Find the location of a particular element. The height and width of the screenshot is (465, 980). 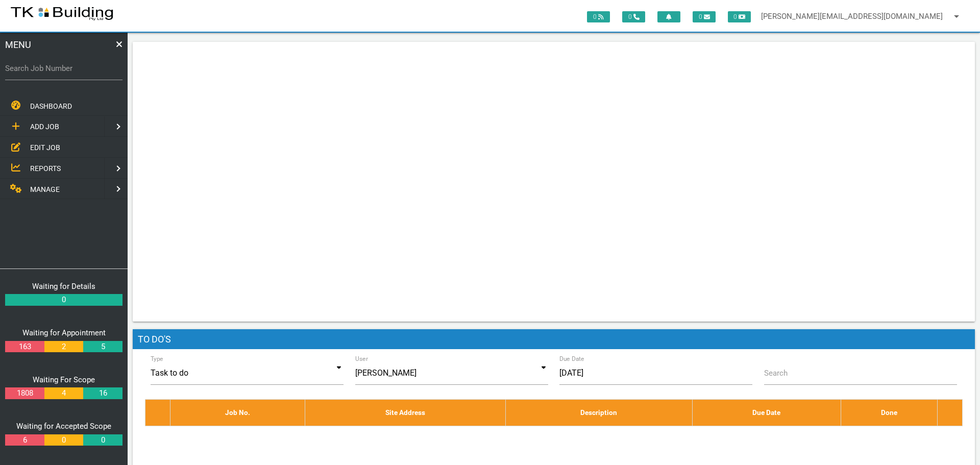

span: ADD JOB is located at coordinates (44, 127).